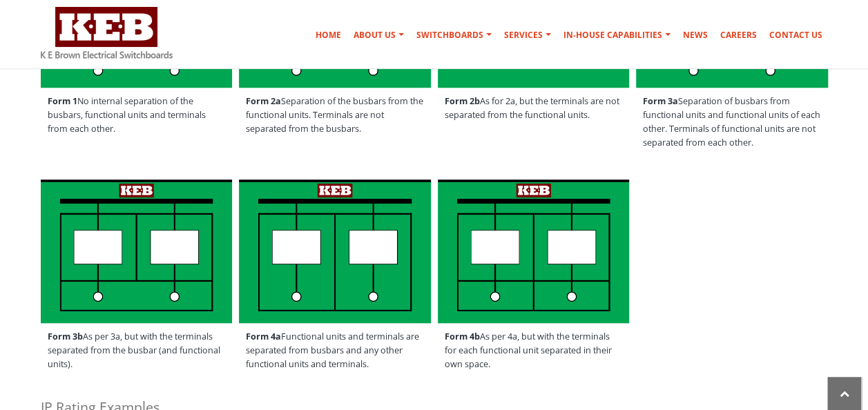 This screenshot has width=868, height=410. I want to click on a: Contact Us, so click(796, 35).